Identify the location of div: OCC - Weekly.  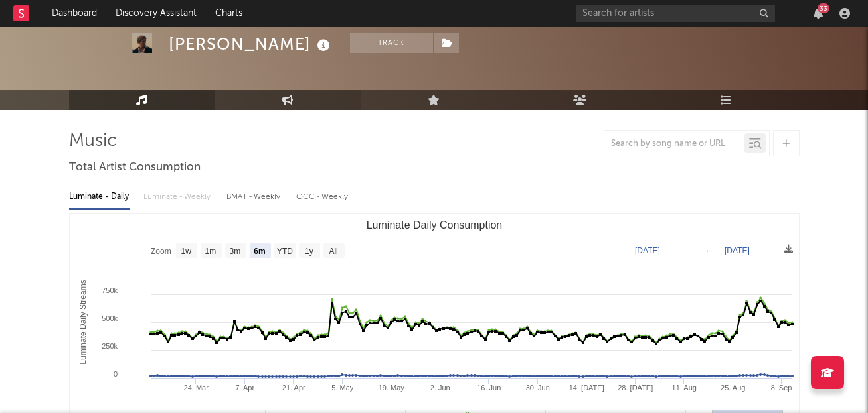
(323, 197).